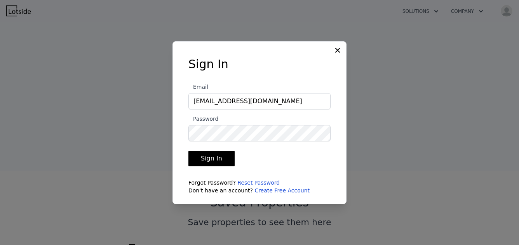 Image resolution: width=519 pixels, height=245 pixels. What do you see at coordinates (198, 87) in the screenshot?
I see `span: Email` at bounding box center [198, 87].